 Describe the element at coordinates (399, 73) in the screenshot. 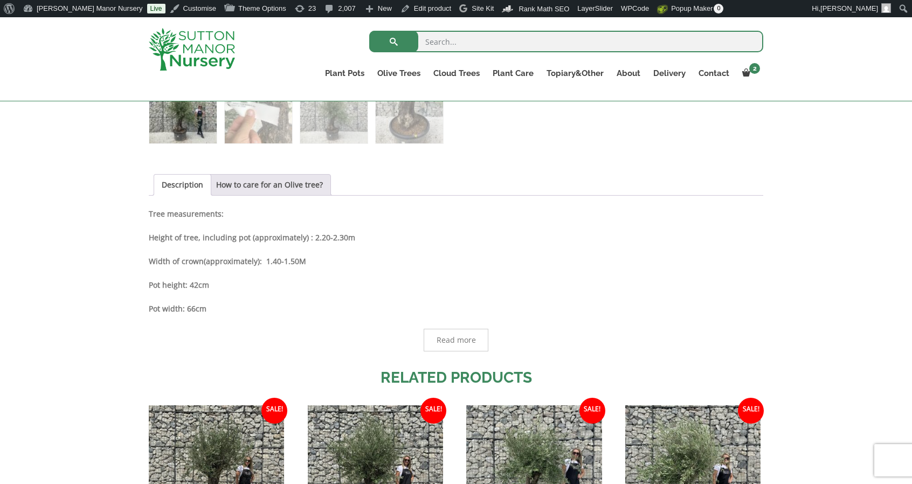

I see `a: Olive Trees` at that location.